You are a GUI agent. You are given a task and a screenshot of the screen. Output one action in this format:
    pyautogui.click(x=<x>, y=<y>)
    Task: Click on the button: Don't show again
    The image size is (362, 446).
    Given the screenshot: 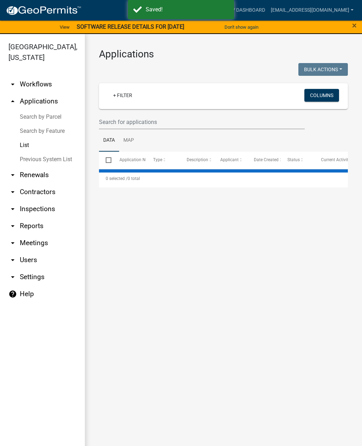 What is the action you would take?
    pyautogui.click(x=242, y=27)
    